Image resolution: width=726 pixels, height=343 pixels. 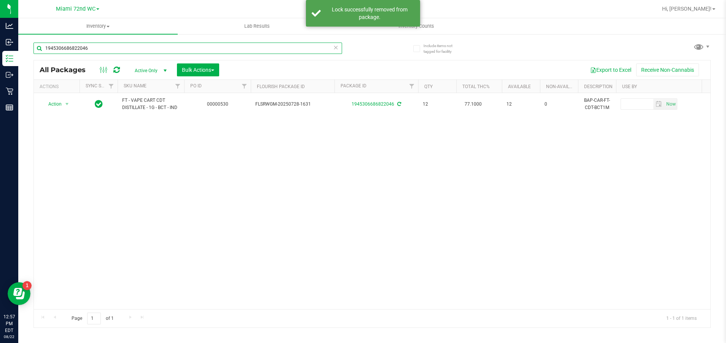 I want to click on button: Export to Excel, so click(x=610, y=70).